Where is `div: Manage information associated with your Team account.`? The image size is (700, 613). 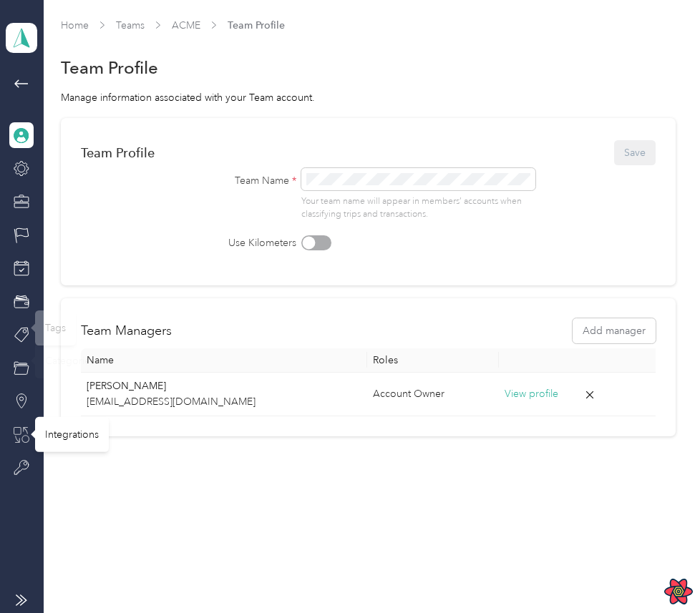 div: Manage information associated with your Team account. is located at coordinates (368, 98).